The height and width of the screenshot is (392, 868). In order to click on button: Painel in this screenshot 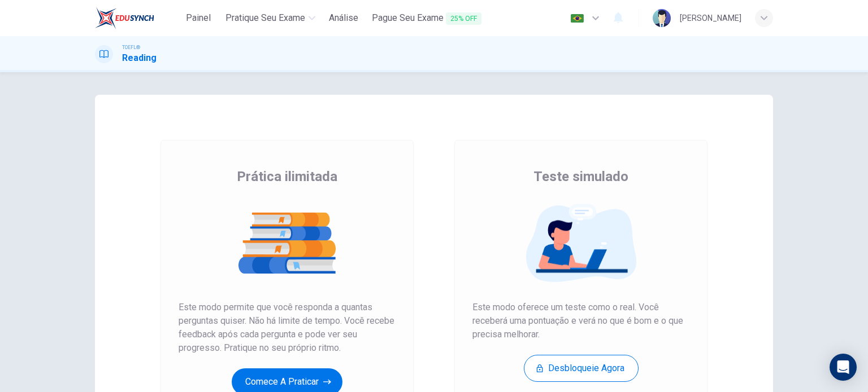, I will do `click(199, 18)`.